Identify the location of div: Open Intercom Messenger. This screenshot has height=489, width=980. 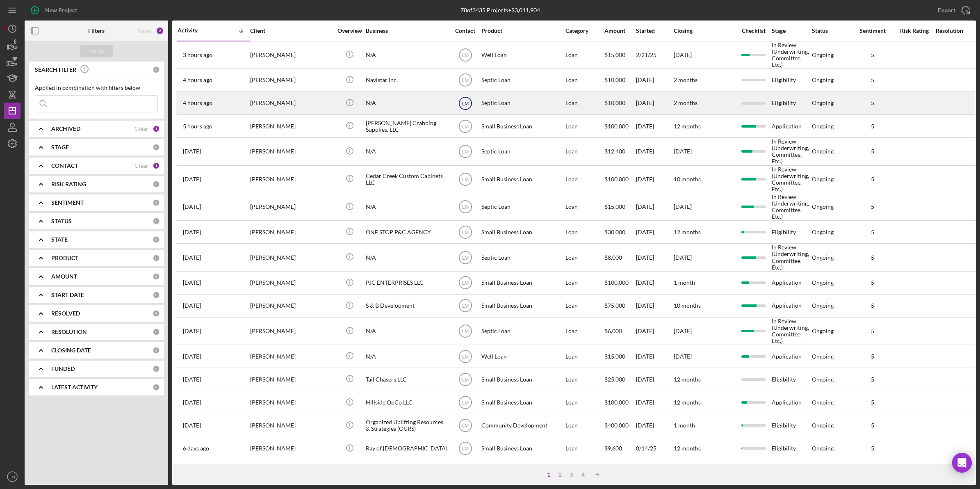
(962, 462).